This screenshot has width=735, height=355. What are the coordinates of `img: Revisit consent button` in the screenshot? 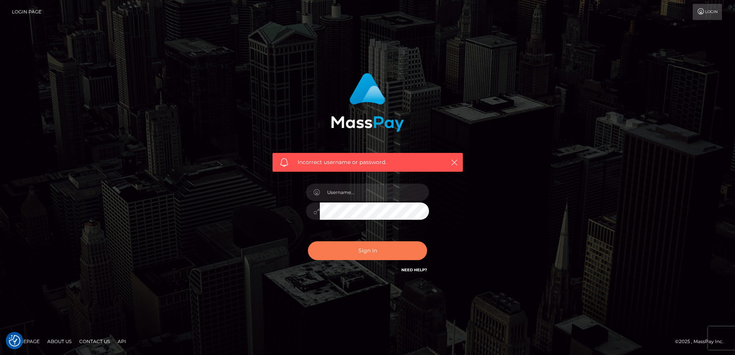 It's located at (15, 341).